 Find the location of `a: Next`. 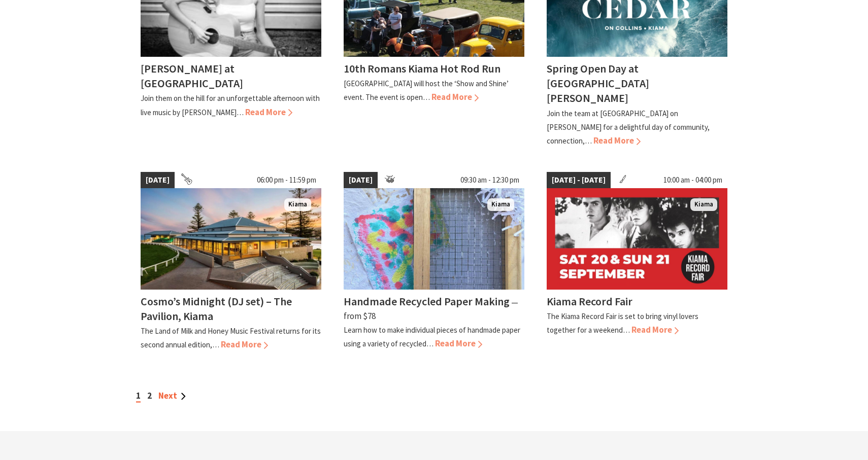

a: Next is located at coordinates (172, 396).